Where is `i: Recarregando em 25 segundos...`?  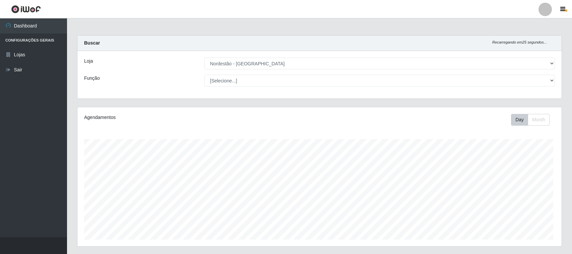 i: Recarregando em 25 segundos... is located at coordinates (520, 42).